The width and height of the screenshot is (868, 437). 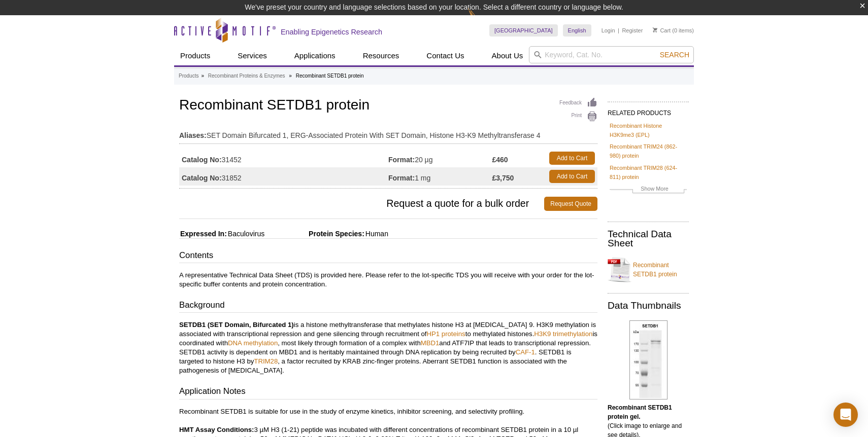 I want to click on h3: Background, so click(x=388, y=306).